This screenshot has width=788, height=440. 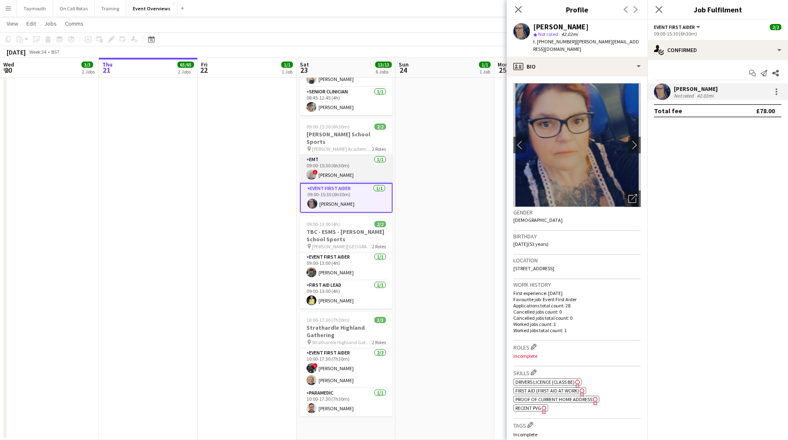 I want to click on span: Jobs, so click(x=50, y=24).